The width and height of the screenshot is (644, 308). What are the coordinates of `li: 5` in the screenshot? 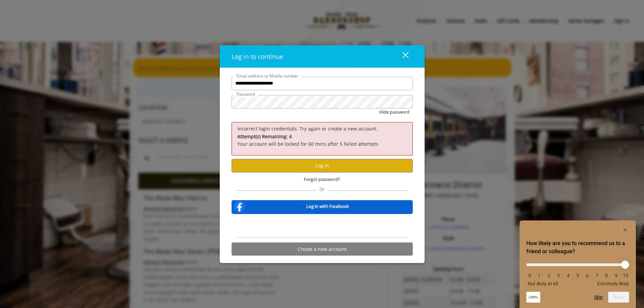 It's located at (578, 276).